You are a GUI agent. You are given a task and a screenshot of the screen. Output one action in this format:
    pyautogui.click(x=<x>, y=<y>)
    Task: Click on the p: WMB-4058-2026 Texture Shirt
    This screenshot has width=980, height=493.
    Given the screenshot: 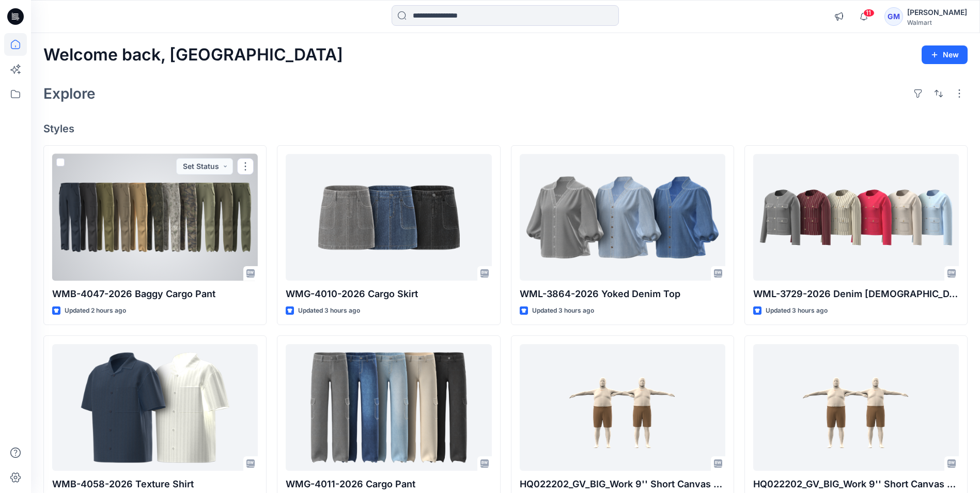 What is the action you would take?
    pyautogui.click(x=155, y=484)
    